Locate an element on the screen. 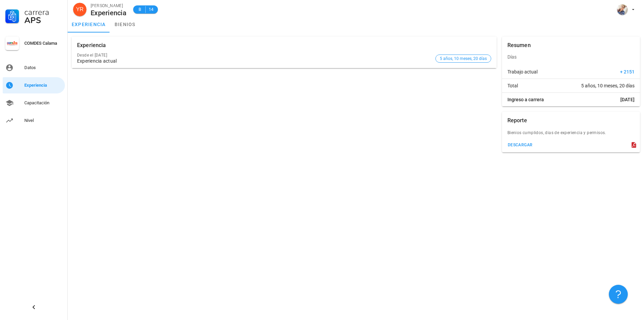 This screenshot has width=644, height=320. div: descargar is located at coordinates (520, 145).